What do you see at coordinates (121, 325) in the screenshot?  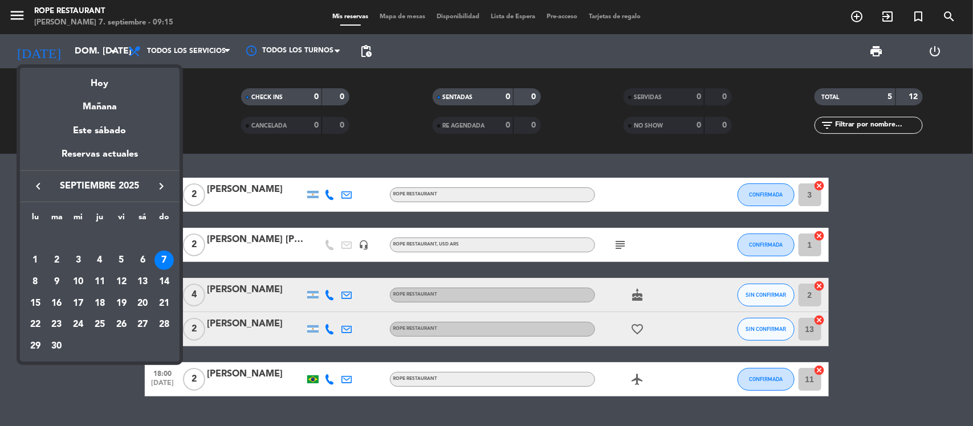 I see `td: 26 de septiembre de 2025` at bounding box center [121, 325].